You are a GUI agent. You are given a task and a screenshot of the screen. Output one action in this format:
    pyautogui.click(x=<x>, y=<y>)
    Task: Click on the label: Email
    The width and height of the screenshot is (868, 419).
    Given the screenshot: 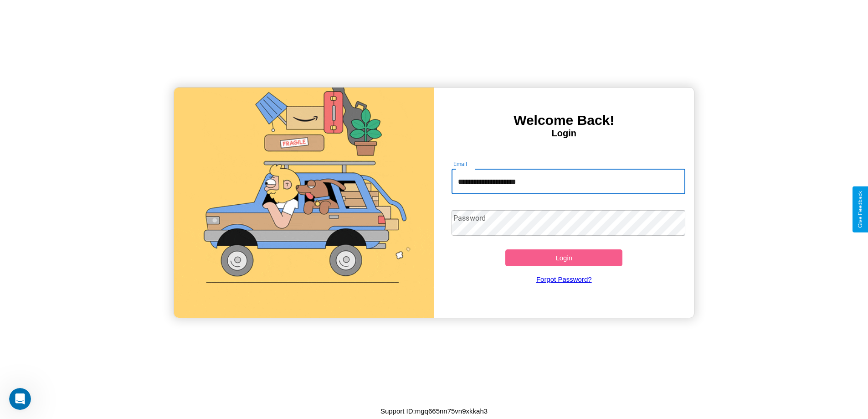 What is the action you would take?
    pyautogui.click(x=460, y=164)
    